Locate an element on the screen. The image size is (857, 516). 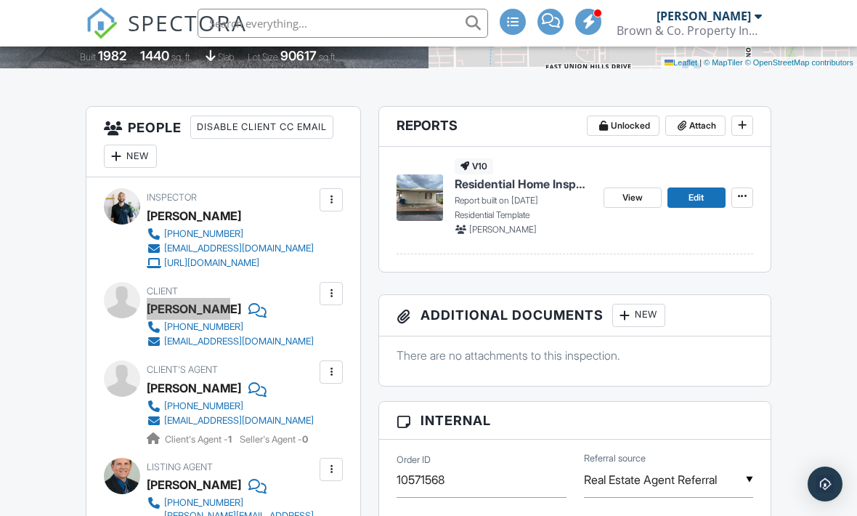
strong: 1 is located at coordinates (229, 439).